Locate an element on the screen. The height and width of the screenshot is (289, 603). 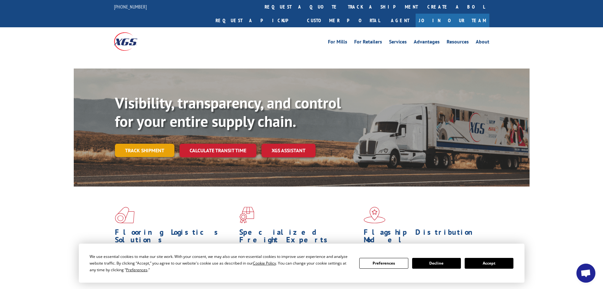
img: xgs-icon-flagship-distribution-model-red is located at coordinates (375, 215).